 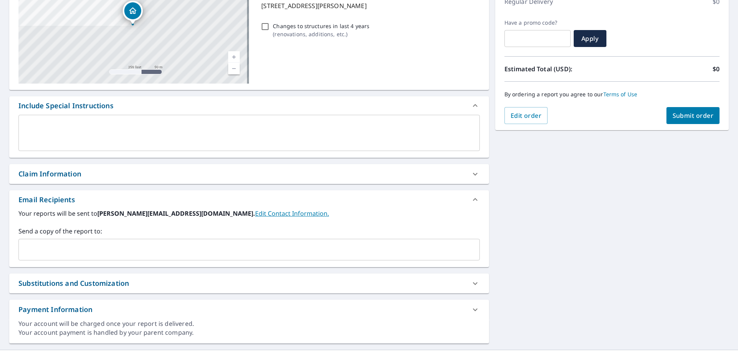 I want to click on p: Estimated Total (USD):, so click(x=558, y=69).